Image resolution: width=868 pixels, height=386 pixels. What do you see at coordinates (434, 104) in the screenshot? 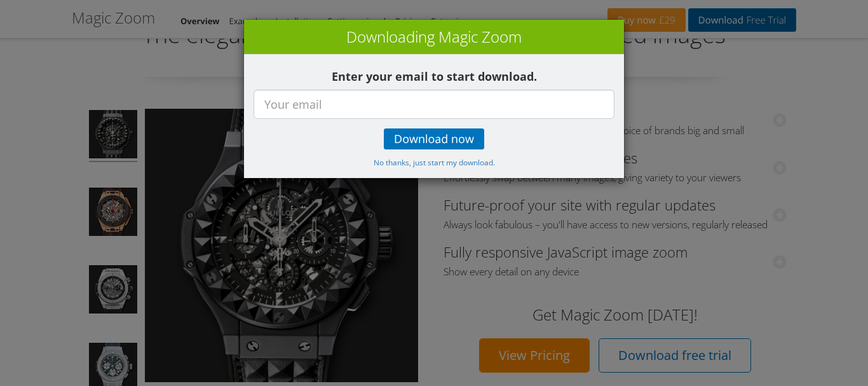
I see `input: Your email` at bounding box center [434, 104].